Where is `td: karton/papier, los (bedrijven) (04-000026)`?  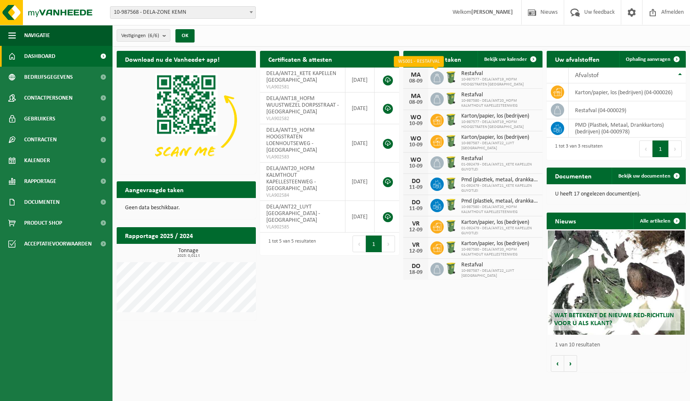
td: karton/papier, los (bedrijven) (04-000026) is located at coordinates (627, 92).